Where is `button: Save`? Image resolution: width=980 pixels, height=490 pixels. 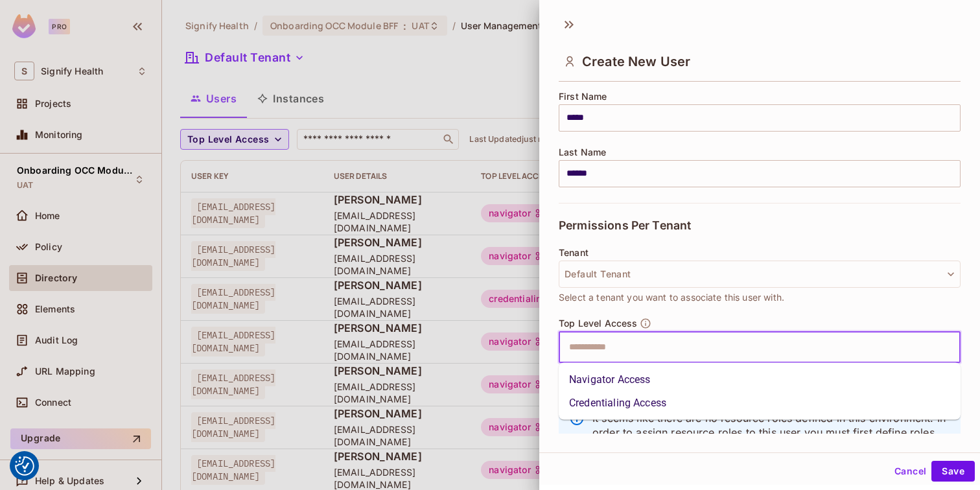
button: Save is located at coordinates (953, 471).